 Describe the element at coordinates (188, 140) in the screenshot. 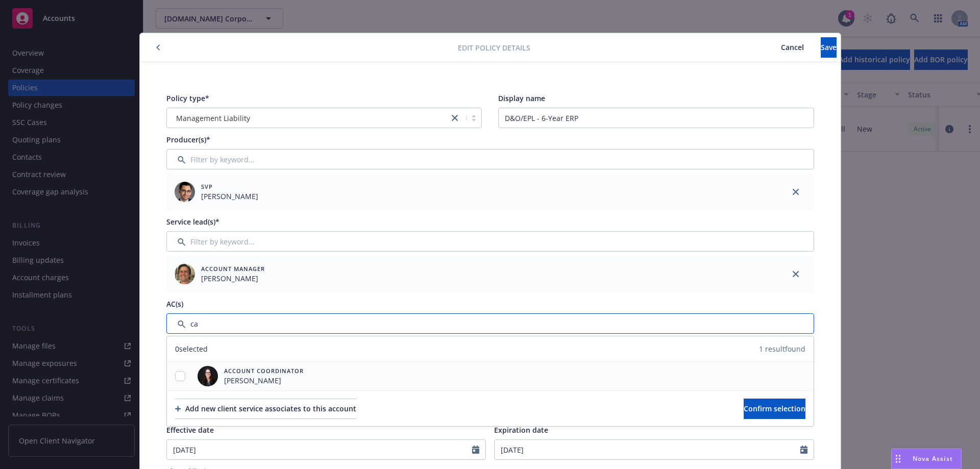

I see `span: Producer(s)*` at that location.